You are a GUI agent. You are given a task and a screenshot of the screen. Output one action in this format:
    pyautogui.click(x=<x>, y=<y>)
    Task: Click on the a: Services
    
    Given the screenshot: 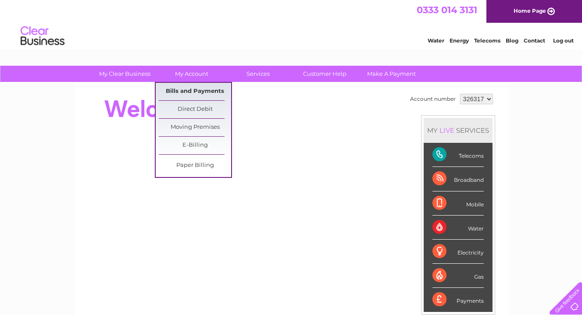 What is the action you would take?
    pyautogui.click(x=258, y=74)
    